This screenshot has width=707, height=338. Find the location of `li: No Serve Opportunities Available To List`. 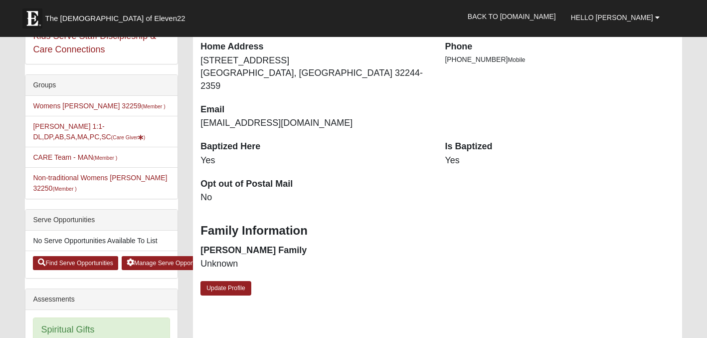

li: No Serve Opportunities Available To List is located at coordinates (101, 240).